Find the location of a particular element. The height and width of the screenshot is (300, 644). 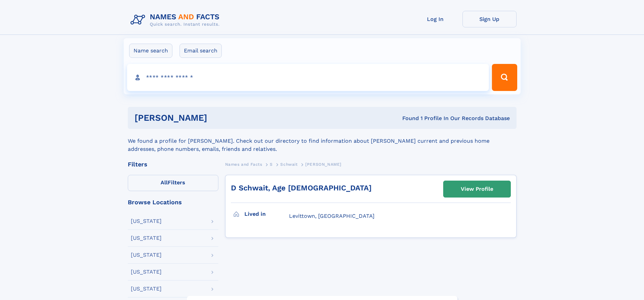

div: Filters is located at coordinates (173, 165).